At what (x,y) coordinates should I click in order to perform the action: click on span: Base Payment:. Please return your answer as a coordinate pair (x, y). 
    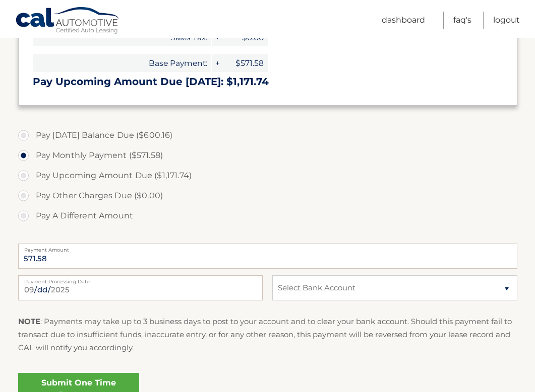
    Looking at the image, I should click on (122, 63).